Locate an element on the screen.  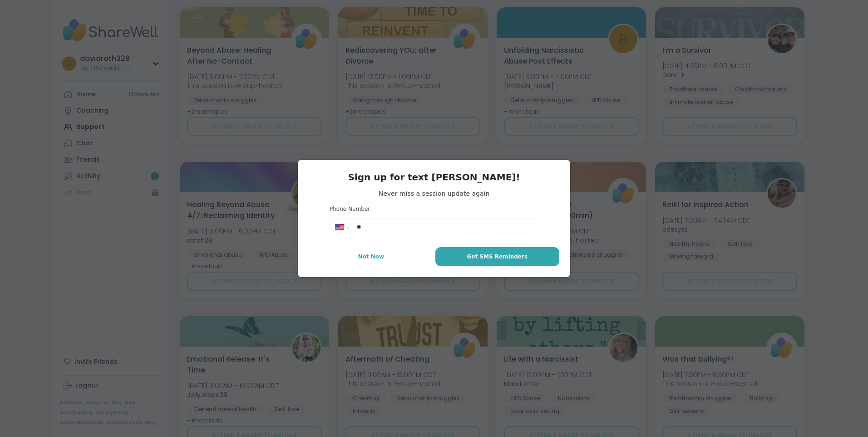
span: Never miss a session update again is located at coordinates (434, 194).